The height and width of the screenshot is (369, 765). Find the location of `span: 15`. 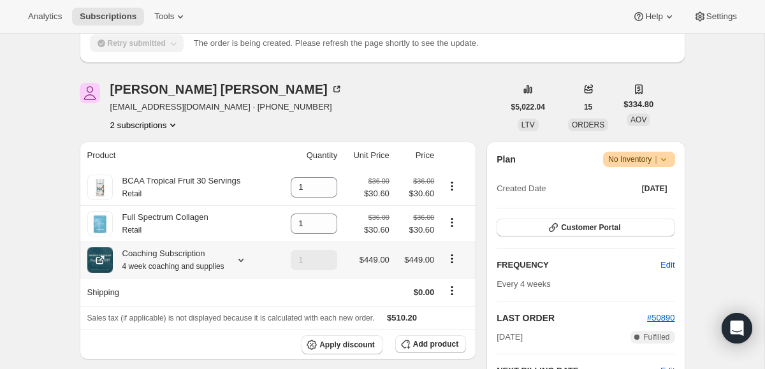

span: 15 is located at coordinates (587, 107).